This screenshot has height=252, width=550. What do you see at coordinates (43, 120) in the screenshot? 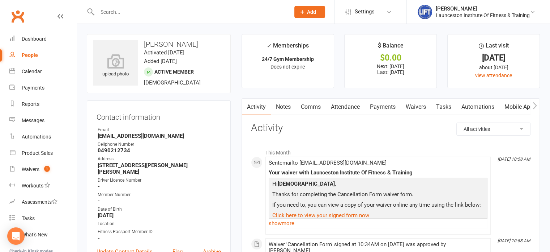
I see `a: Messages` at bounding box center [43, 120].